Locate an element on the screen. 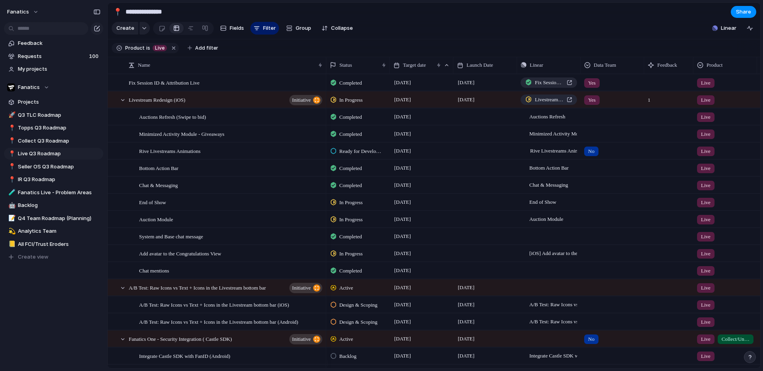 The height and width of the screenshot is (371, 763). span: My projects is located at coordinates (59, 69).